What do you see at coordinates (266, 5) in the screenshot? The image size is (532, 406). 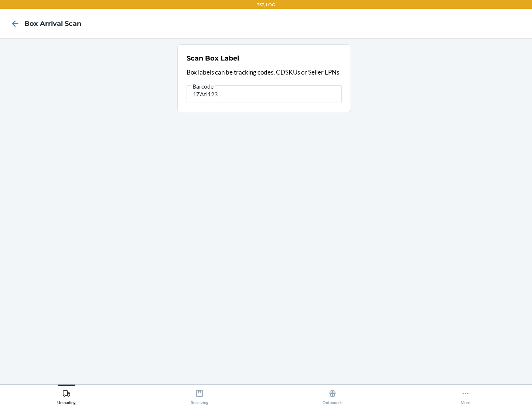 I see `p: TST_LOG` at bounding box center [266, 5].